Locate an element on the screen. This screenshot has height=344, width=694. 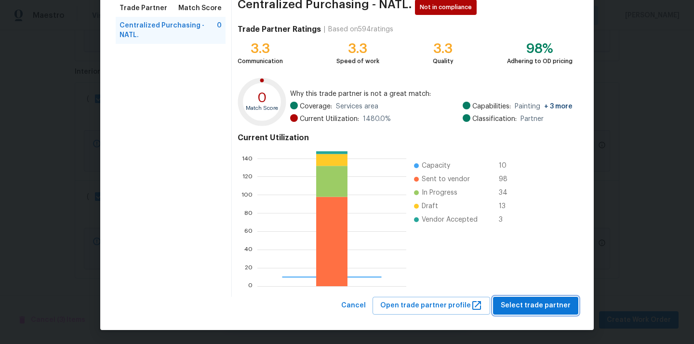
span: Why this trade partner is not a great match: is located at coordinates (432, 94).